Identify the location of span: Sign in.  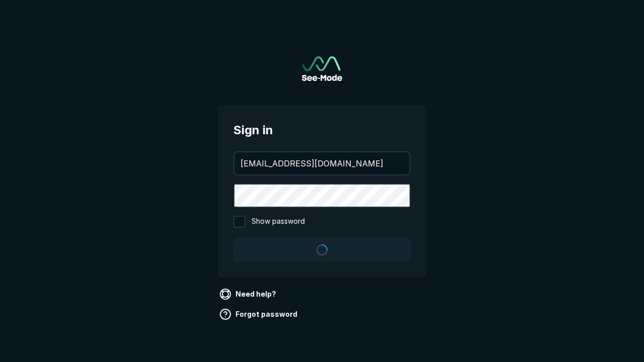
(322, 131).